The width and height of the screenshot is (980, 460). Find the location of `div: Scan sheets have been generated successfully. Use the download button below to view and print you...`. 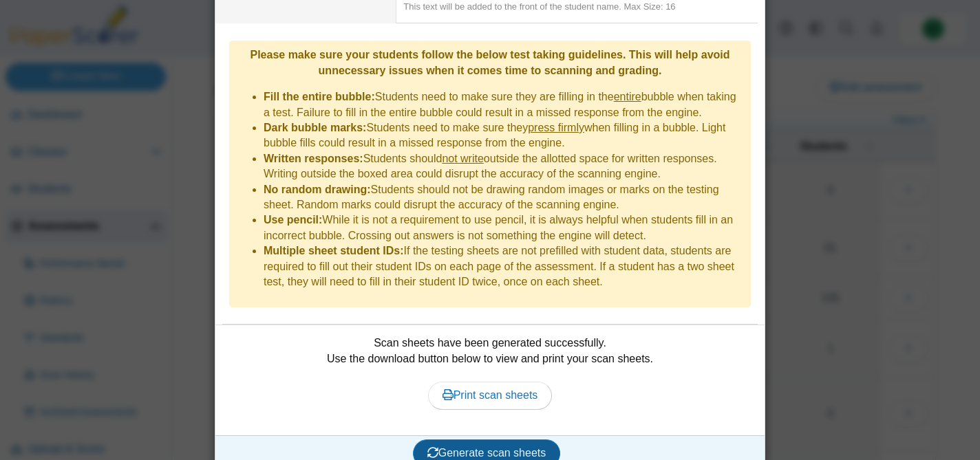

div: Scan sheets have been generated successfully. Use the download button below to view and print you... is located at coordinates (490, 381).